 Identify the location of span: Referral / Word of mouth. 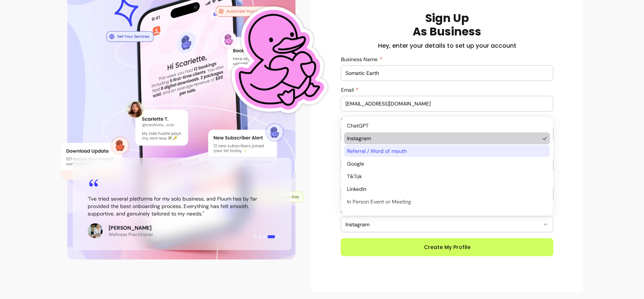
(443, 151).